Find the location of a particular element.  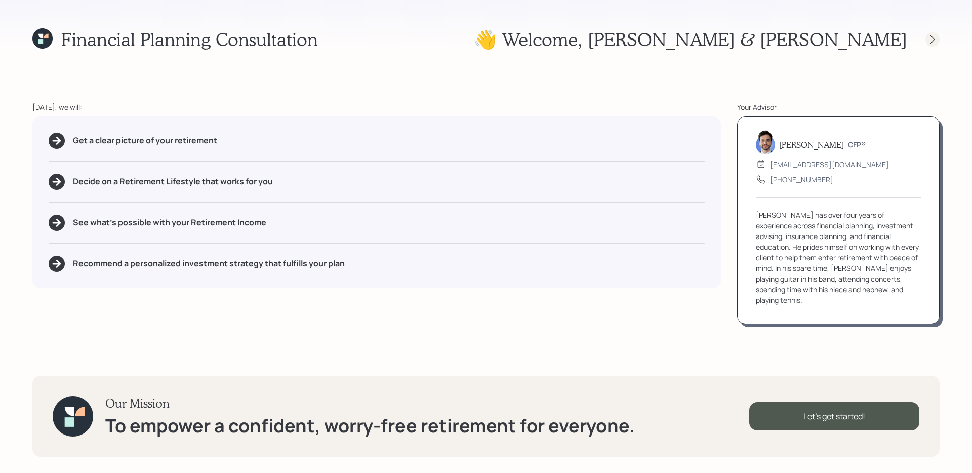

h5: Get a clear picture of your retirement is located at coordinates (145, 140).